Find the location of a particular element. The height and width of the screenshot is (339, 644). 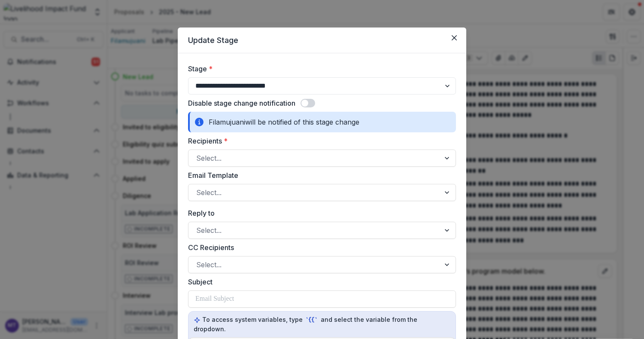

label: Reply to is located at coordinates (320, 213).